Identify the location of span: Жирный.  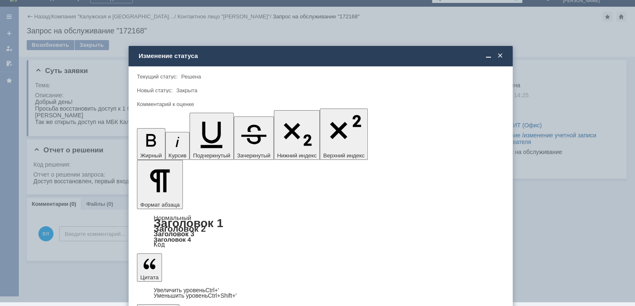
(151, 155).